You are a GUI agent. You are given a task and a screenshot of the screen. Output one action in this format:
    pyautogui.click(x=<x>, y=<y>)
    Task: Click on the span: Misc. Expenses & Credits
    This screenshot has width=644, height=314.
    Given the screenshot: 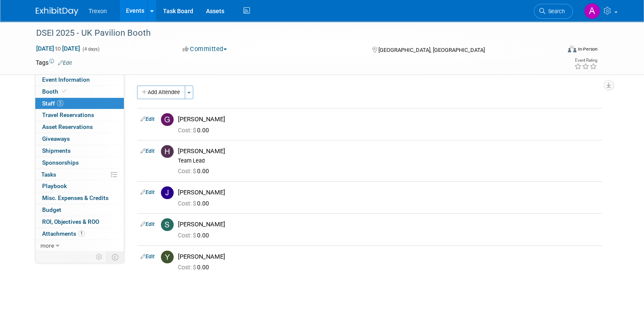 What is the action you would take?
    pyautogui.click(x=75, y=198)
    